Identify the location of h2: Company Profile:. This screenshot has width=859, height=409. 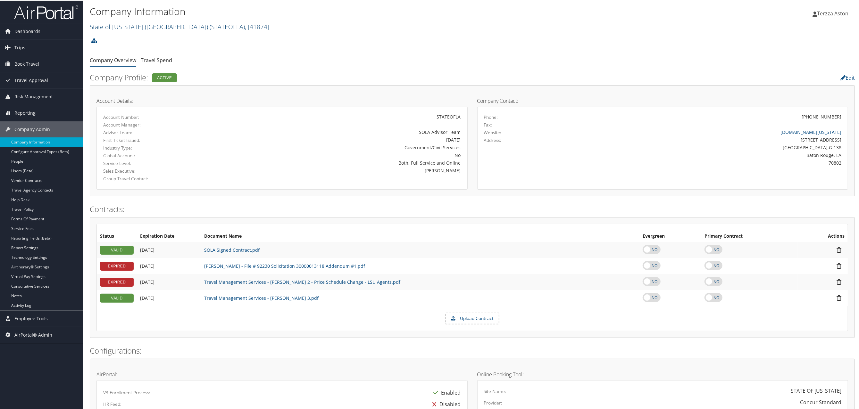
(343, 77).